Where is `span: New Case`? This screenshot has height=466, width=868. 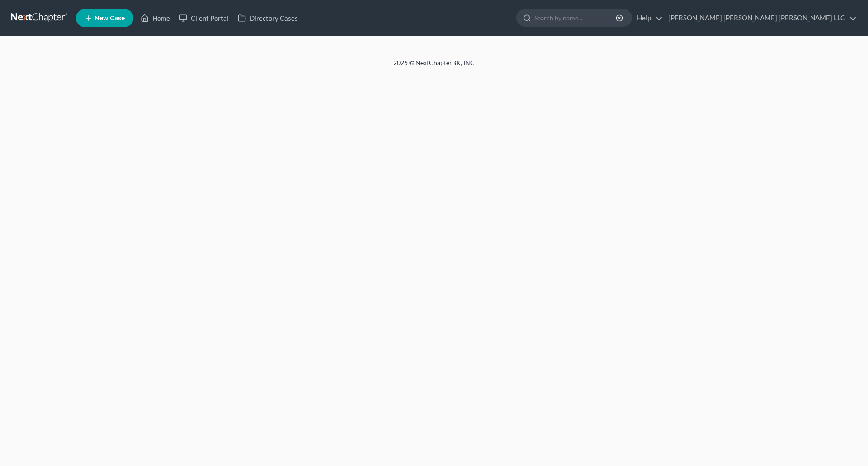
span: New Case is located at coordinates (109, 18).